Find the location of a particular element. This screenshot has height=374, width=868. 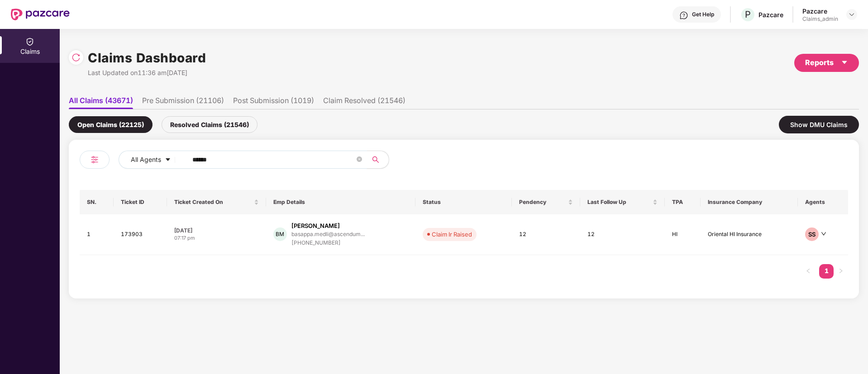

img: svg+xml;base64,PHN2ZyB4bWxucz0iaHR0cDovL3d3dy53My5vcmcvMjAwMC9zdmciIHdpZHRoPSIyNCIgaGVpZ2h0PSIyNC... is located at coordinates (95, 159).